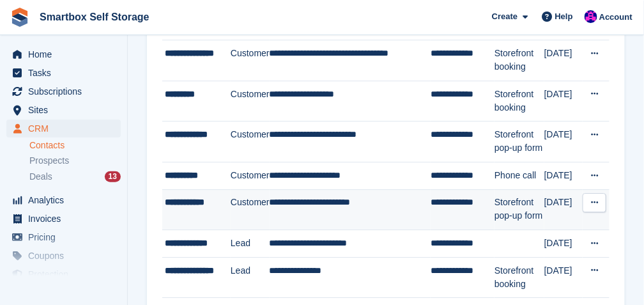  What do you see at coordinates (67, 73) in the screenshot?
I see `span: Tasks` at bounding box center [67, 73].